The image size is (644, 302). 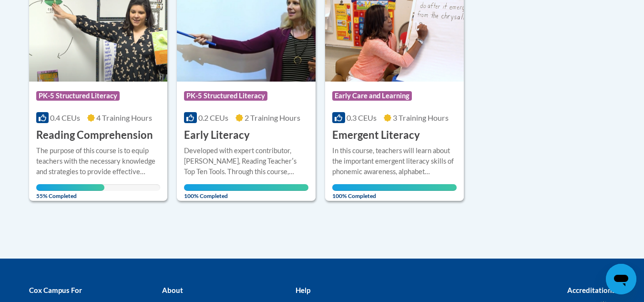 What do you see at coordinates (173, 290) in the screenshot?
I see `b: About` at bounding box center [173, 290].